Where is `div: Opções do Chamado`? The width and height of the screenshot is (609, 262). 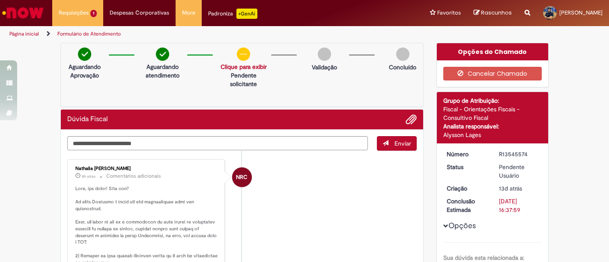
div: Opções do Chamado is located at coordinates (493, 52).